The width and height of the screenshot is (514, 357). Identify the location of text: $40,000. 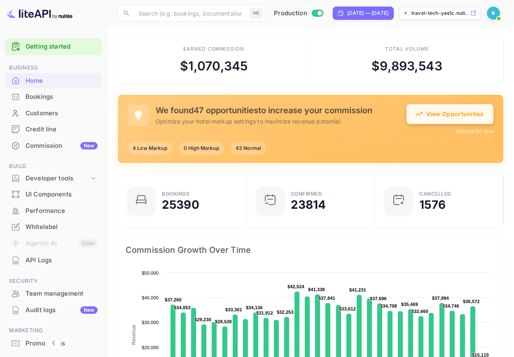
(150, 298).